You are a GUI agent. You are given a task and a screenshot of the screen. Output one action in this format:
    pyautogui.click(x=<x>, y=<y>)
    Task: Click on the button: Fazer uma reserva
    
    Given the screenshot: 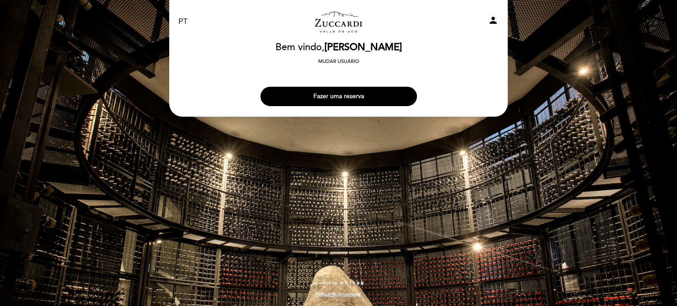 What is the action you would take?
    pyautogui.click(x=339, y=97)
    